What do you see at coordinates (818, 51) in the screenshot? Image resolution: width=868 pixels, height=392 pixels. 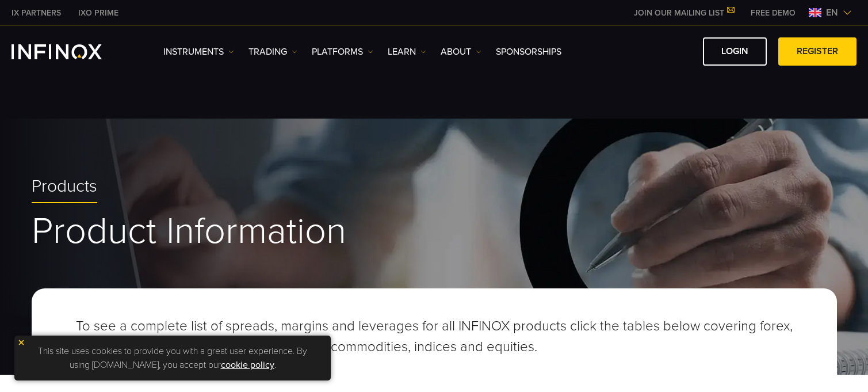 I see `a: REGISTER` at bounding box center [818, 51].